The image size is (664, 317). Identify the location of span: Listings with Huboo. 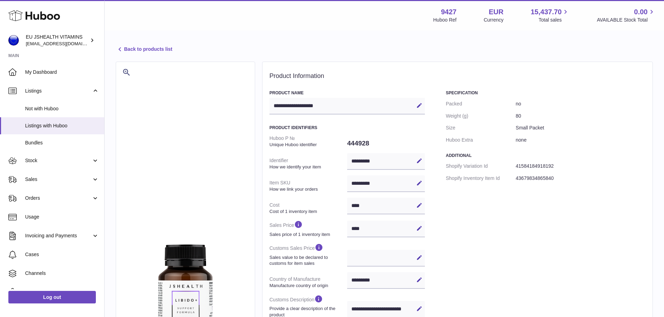
(62, 126).